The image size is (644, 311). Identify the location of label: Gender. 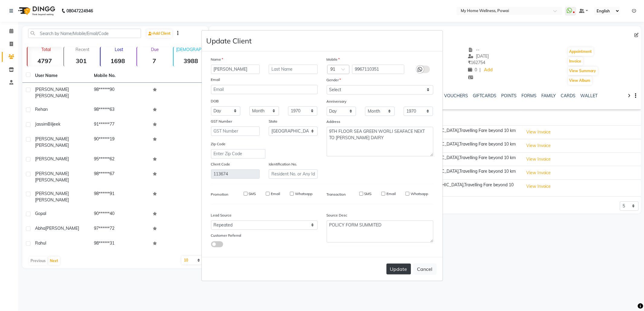
(334, 80).